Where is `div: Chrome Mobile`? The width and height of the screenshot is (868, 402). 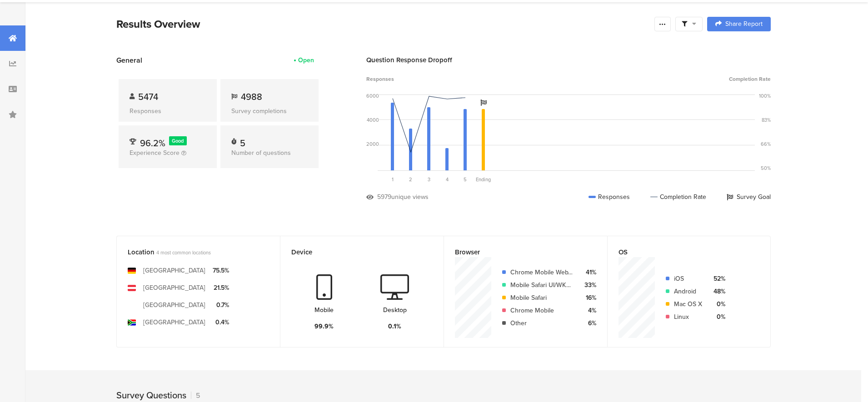
div: Chrome Mobile is located at coordinates (541, 310).